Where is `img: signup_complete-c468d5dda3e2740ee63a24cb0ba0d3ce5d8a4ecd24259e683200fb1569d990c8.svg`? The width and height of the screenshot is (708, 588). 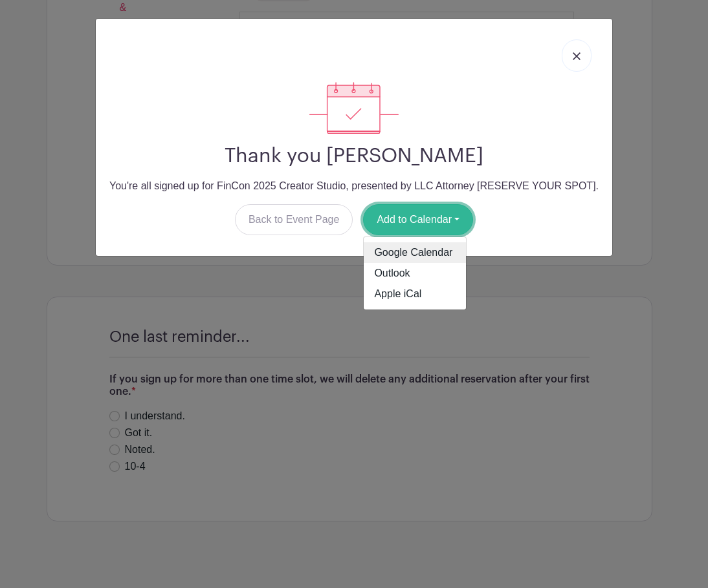
img: signup_complete-c468d5dda3e2740ee63a24cb0ba0d3ce5d8a4ecd24259e683200fb1569d990c8.svg is located at coordinates (354, 108).